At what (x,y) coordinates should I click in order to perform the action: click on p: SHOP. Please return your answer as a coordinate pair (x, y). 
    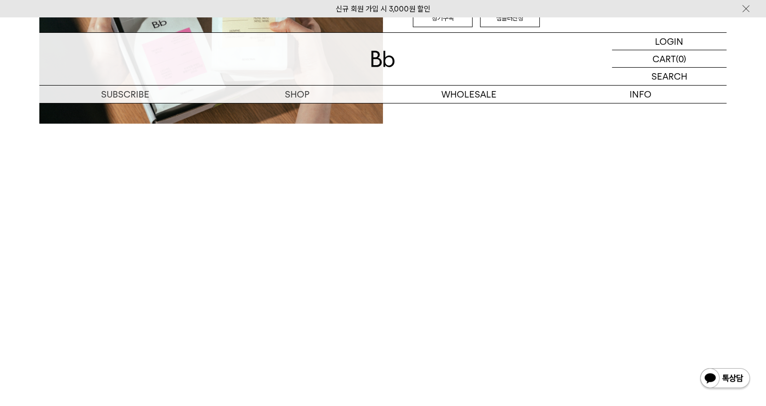
    Looking at the image, I should click on (297, 94).